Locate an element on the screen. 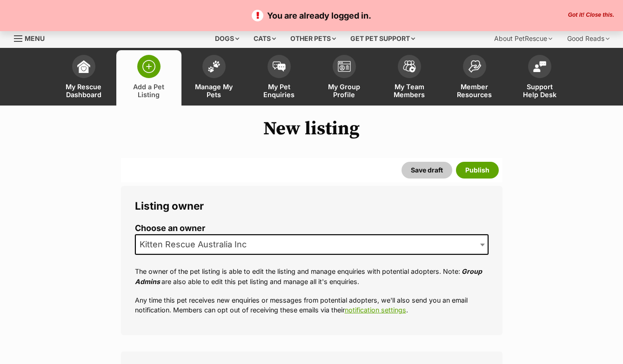 The image size is (623, 364). span: Support Help Desk is located at coordinates (540, 91).